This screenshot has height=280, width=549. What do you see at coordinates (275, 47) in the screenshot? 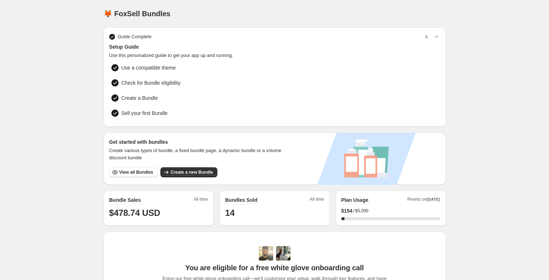
I see `span: Setup Guide` at bounding box center [275, 47].